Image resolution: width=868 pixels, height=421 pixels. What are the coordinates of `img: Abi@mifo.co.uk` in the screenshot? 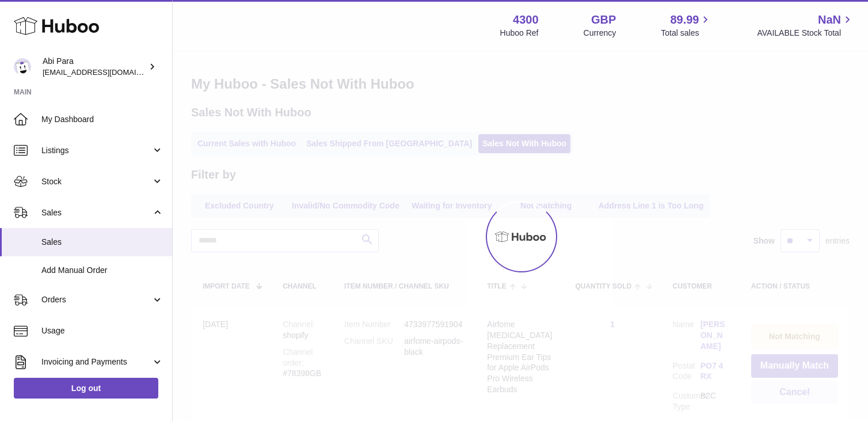 It's located at (22, 67).